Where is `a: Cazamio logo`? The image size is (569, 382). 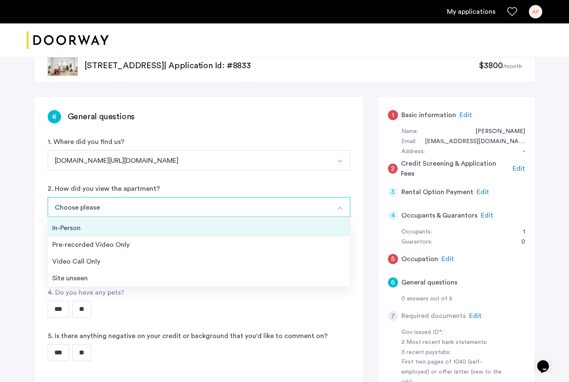
a: Cazamio logo is located at coordinates (68, 40).